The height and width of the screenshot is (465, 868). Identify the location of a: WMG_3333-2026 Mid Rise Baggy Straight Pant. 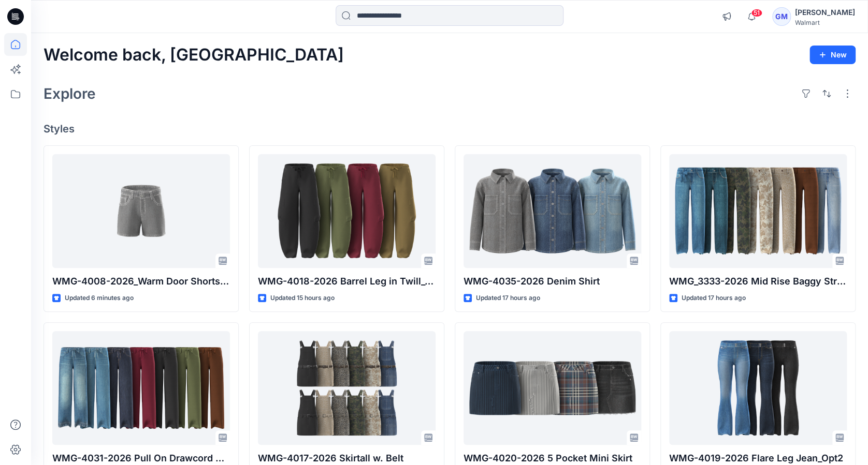
(757, 211).